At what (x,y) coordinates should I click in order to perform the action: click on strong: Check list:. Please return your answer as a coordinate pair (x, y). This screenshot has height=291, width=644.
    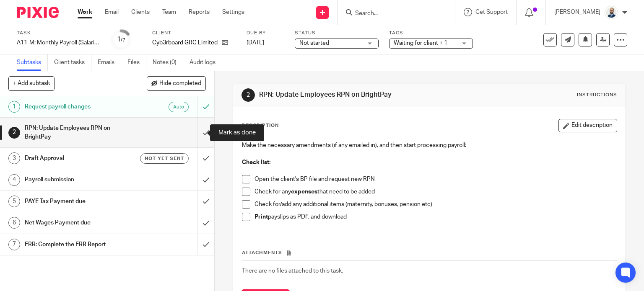
    Looking at the image, I should click on (256, 162).